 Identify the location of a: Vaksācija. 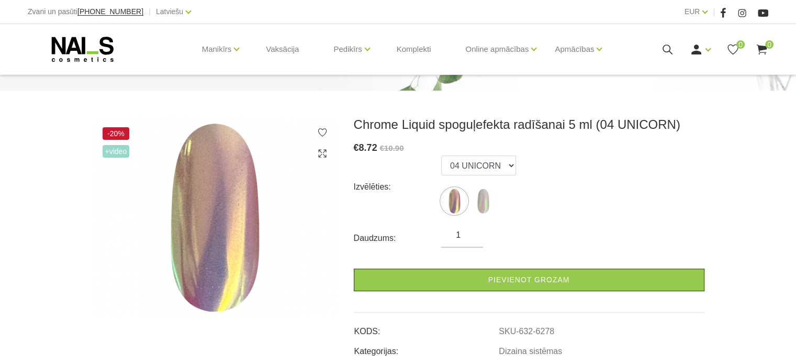
(282, 49).